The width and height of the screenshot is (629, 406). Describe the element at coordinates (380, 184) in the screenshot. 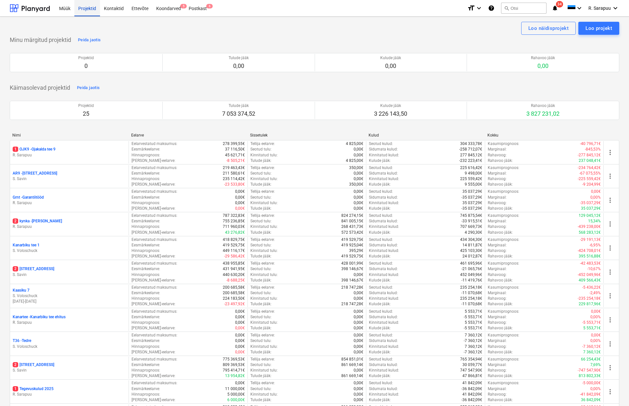

I see `p: Kulude jääk :` at that location.